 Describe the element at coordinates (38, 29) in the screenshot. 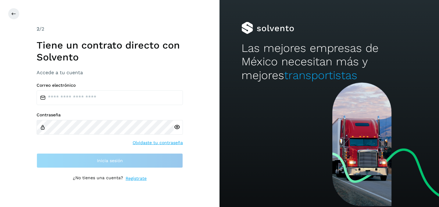

I see `span: 2` at that location.